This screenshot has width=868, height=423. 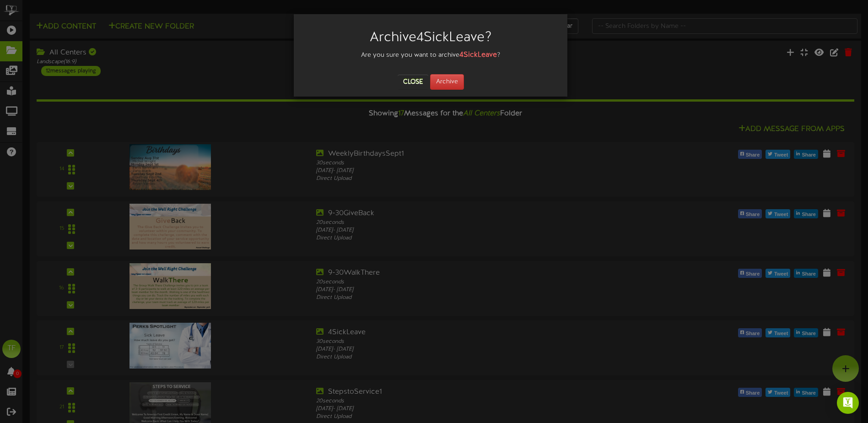 What do you see at coordinates (413, 82) in the screenshot?
I see `button: Close` at bounding box center [413, 82].